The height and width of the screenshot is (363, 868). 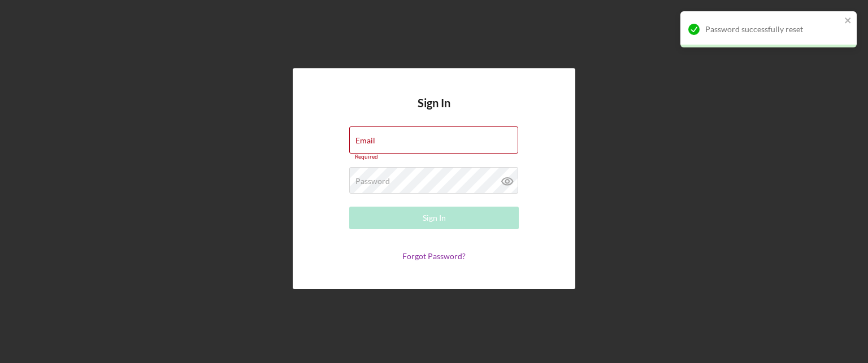 What do you see at coordinates (434, 157) in the screenshot?
I see `div: Required` at bounding box center [434, 157].